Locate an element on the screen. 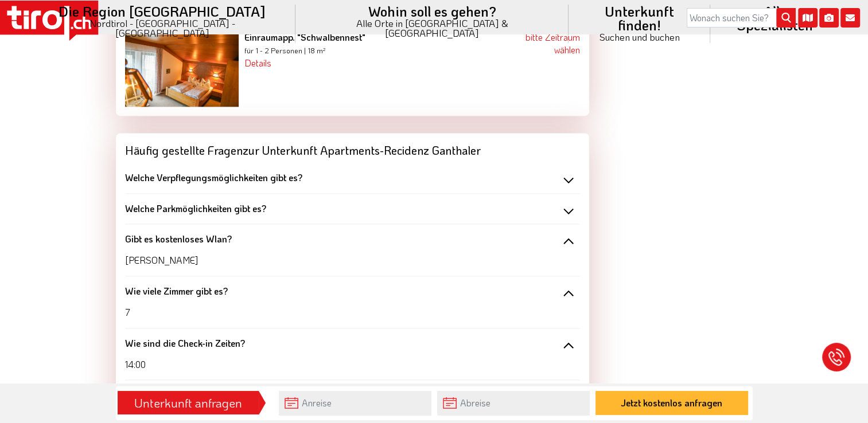  input: Abreise is located at coordinates (514, 403).